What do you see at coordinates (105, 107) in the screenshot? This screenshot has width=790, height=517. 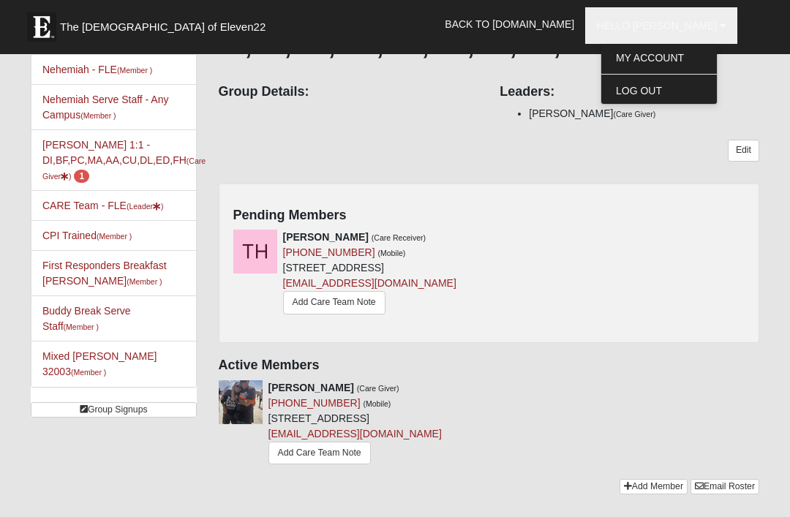 I see `a: Nehemiah Serve Staff - Any Campus(Member )` at bounding box center [105, 107].